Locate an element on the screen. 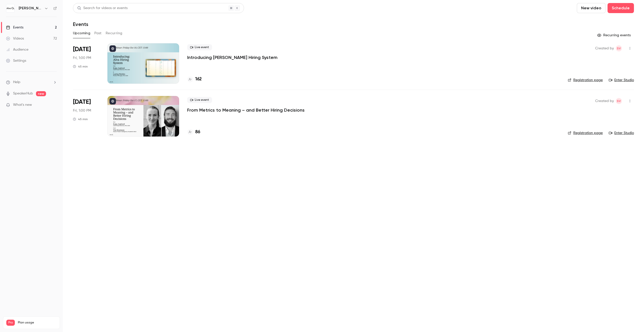  h4: 86 is located at coordinates (198, 132).